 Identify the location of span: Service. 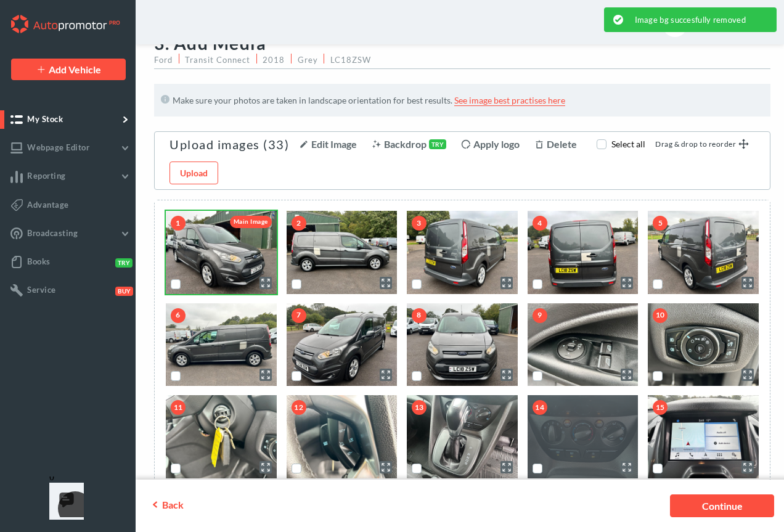
(41, 290).